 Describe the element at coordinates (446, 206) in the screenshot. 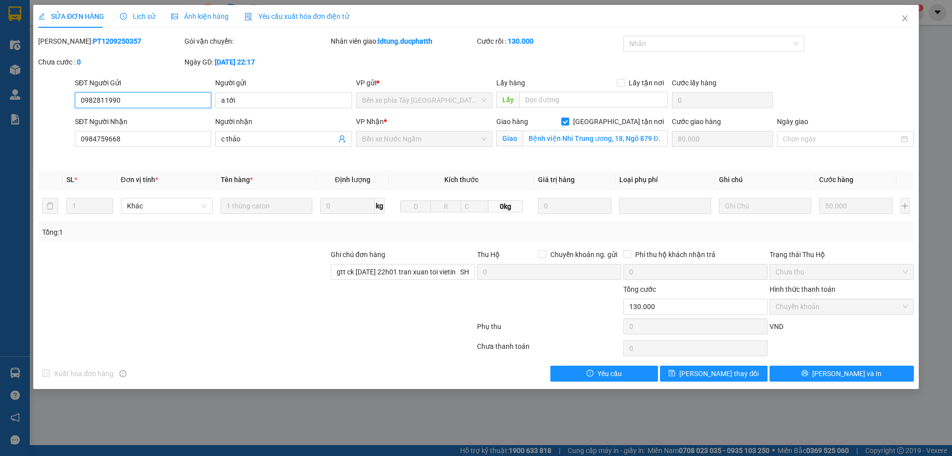

I see `input: R` at that location.